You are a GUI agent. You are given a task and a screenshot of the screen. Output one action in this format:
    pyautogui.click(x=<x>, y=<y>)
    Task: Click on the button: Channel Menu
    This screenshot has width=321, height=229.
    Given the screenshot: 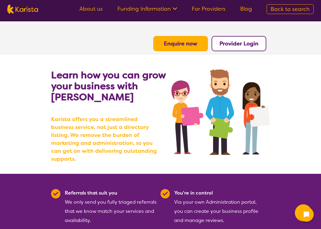 What is the action you would take?
    pyautogui.click(x=304, y=212)
    